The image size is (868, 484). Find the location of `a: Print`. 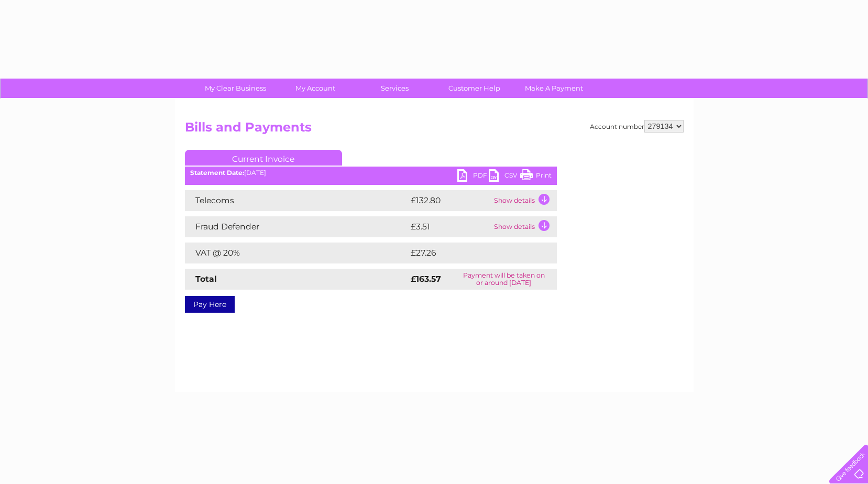

a: Print is located at coordinates (536, 176).